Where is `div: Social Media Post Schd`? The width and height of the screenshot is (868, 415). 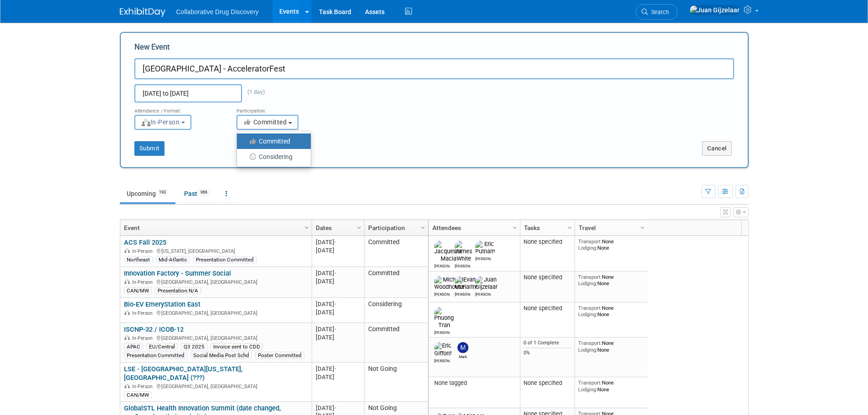
div: Social Media Post Schd is located at coordinates (221, 356).